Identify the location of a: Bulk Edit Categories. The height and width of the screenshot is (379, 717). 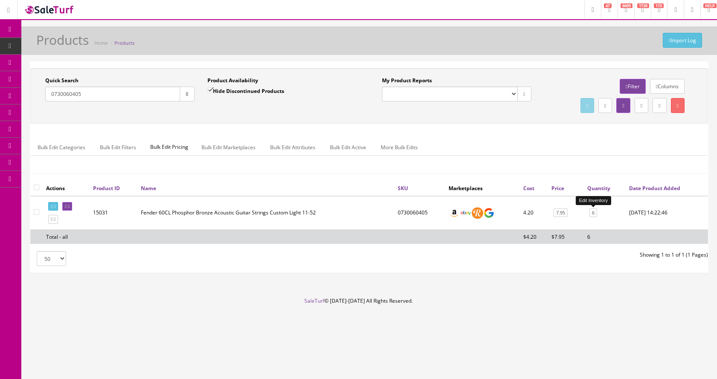
(61, 147).